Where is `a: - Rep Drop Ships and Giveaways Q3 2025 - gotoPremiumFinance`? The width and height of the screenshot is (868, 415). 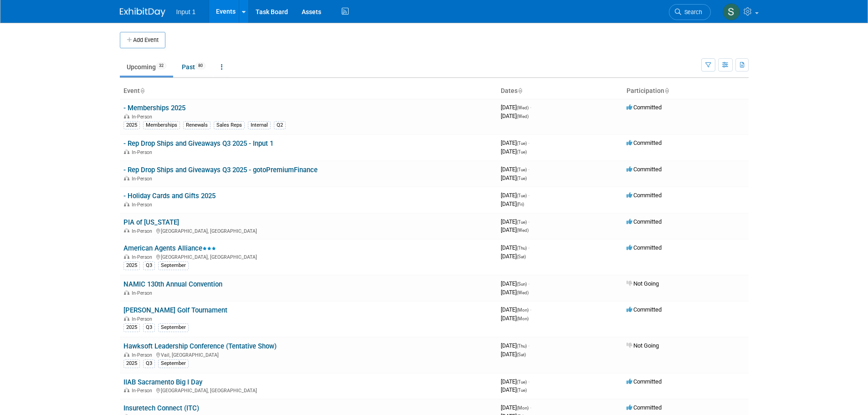
a: - Rep Drop Ships and Giveaways Q3 2025 - gotoPremiumFinance is located at coordinates (221, 170).